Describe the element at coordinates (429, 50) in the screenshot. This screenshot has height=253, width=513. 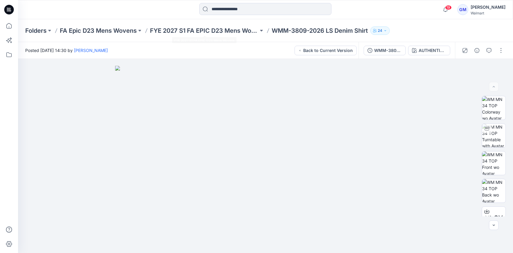
I see `button: AUTHENTIC MEDIUM WASH` at that location.